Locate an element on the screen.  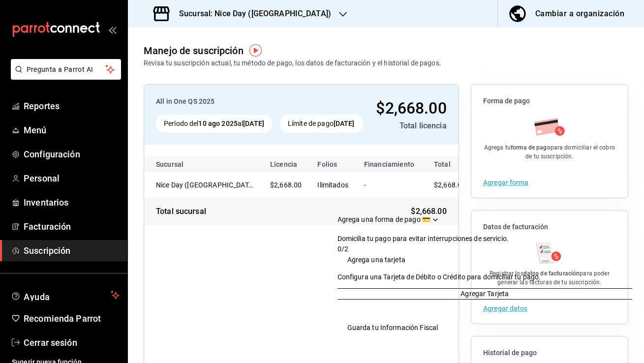
span: Agregar Tarjeta is located at coordinates (485, 294).